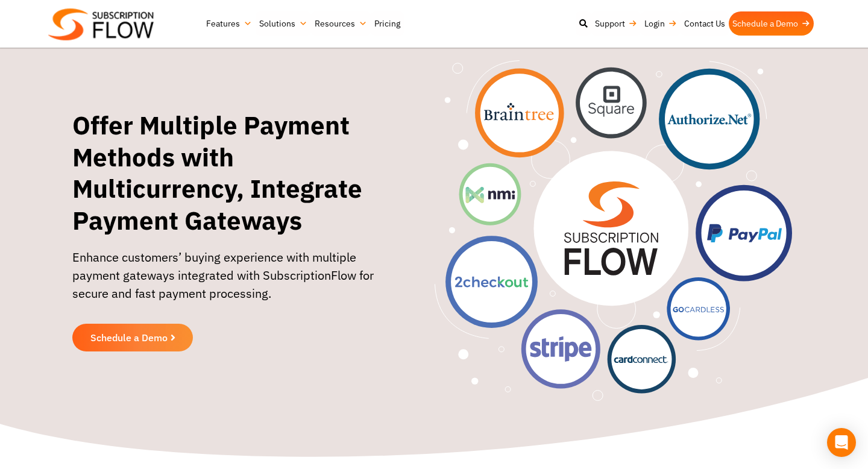  I want to click on img: Offer Multiple Payment Methods with Multicurrency, Integrate Payment Gateways, so click(613, 231).